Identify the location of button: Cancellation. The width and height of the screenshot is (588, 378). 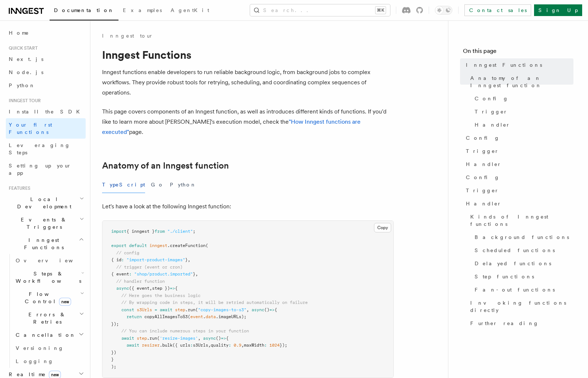
(49, 335).